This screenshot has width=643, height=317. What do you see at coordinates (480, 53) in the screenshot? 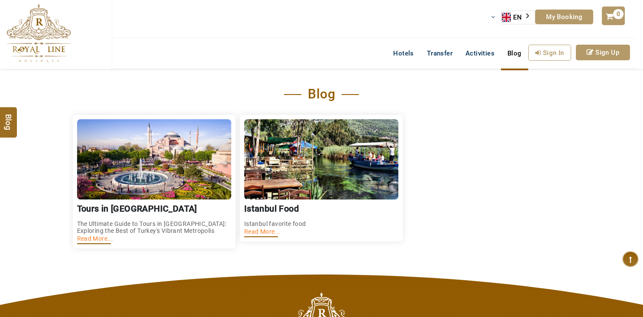
I see `a: Activities` at bounding box center [480, 53].